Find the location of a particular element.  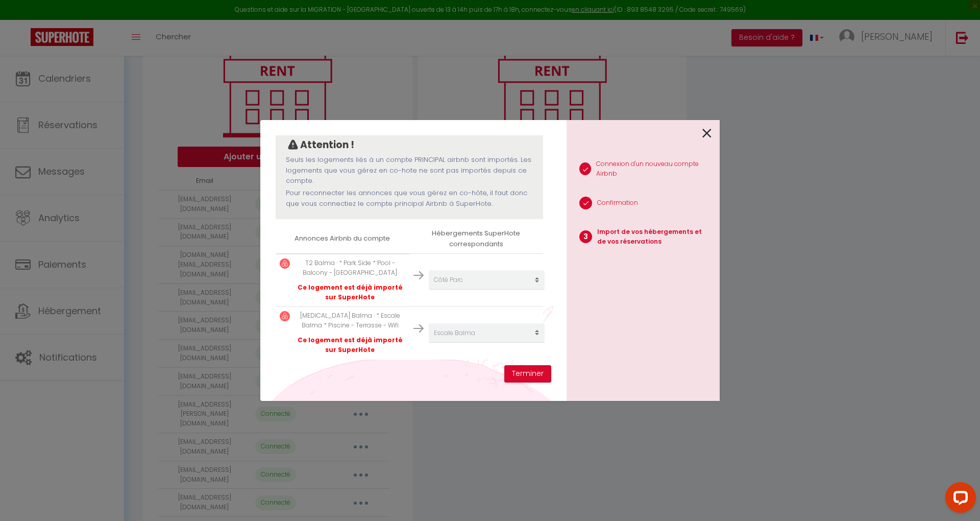

th: Annonces Airbnb du compte is located at coordinates (342, 239).